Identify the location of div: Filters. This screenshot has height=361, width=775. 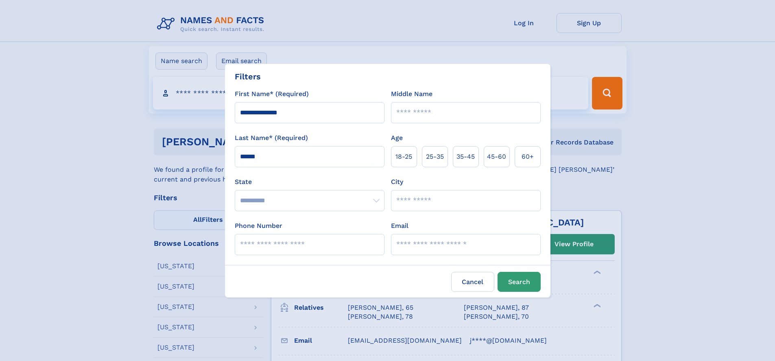
(248, 76).